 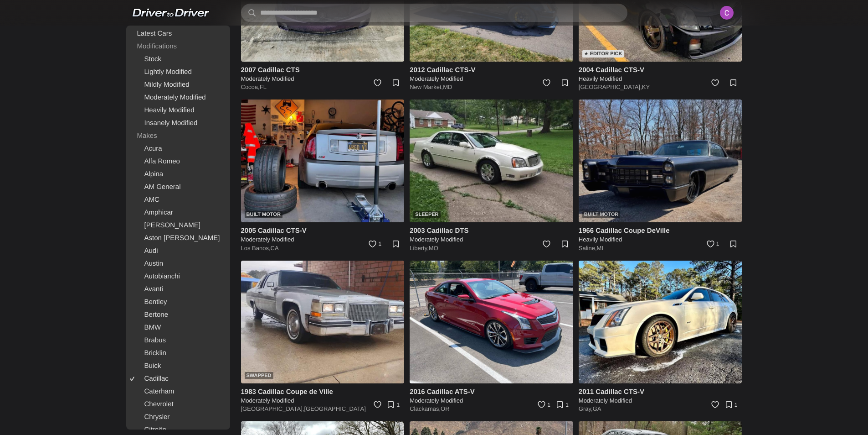 I want to click on a: Lightly Modified, so click(x=178, y=72).